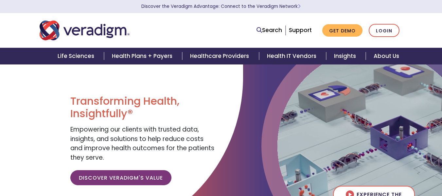  Describe the element at coordinates (345, 56) in the screenshot. I see `a: Insights` at that location.